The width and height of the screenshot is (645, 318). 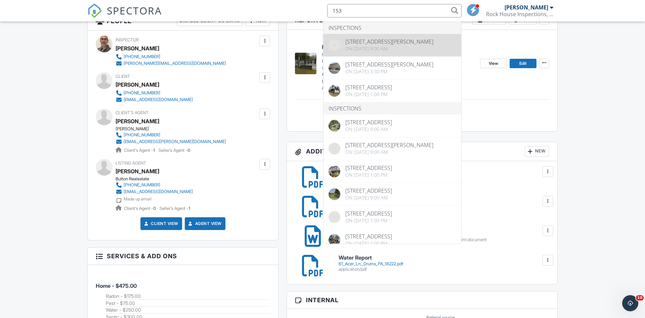 I want to click on img: The Best Home Inspection Software - Spectora, so click(x=95, y=11).